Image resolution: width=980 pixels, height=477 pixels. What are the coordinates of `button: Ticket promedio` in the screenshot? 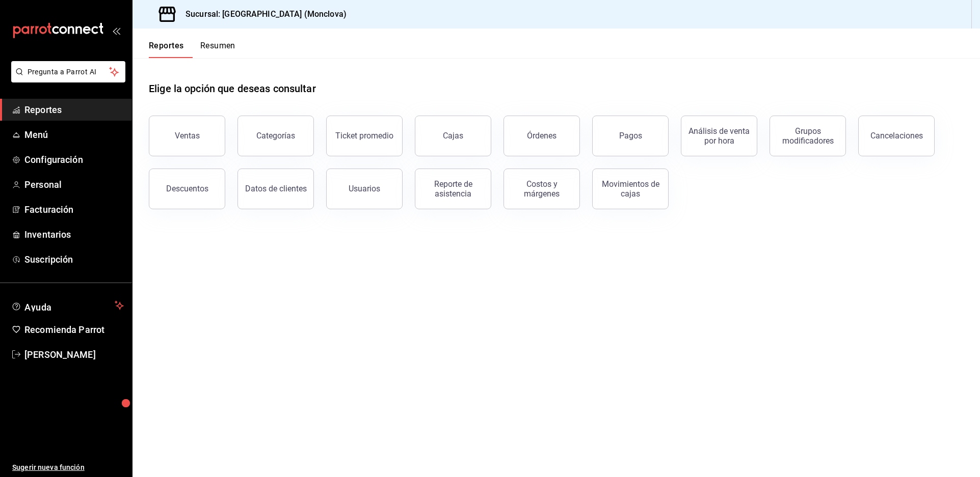 It's located at (364, 136).